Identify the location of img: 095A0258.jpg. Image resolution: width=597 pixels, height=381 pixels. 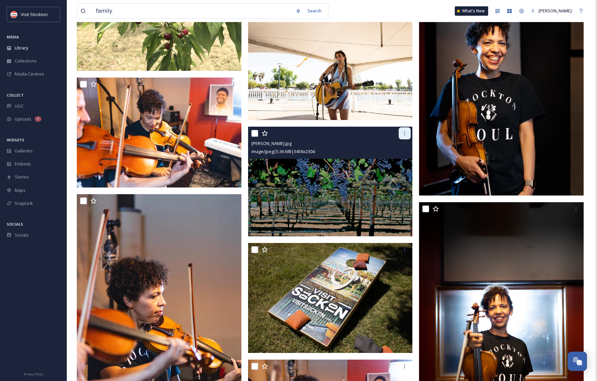
(330, 298).